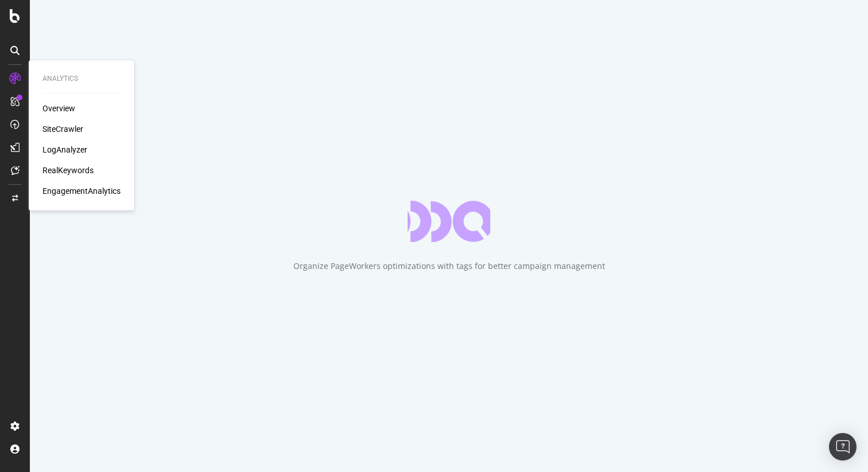 The width and height of the screenshot is (868, 472). I want to click on a: Overview, so click(59, 109).